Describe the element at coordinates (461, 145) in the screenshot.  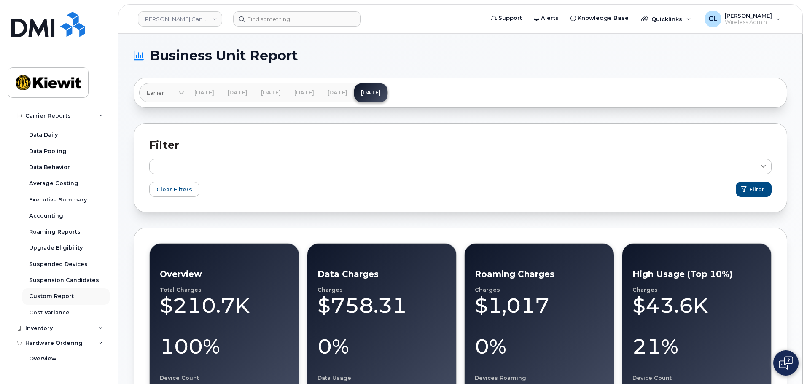
I see `h2: Filter` at that location.